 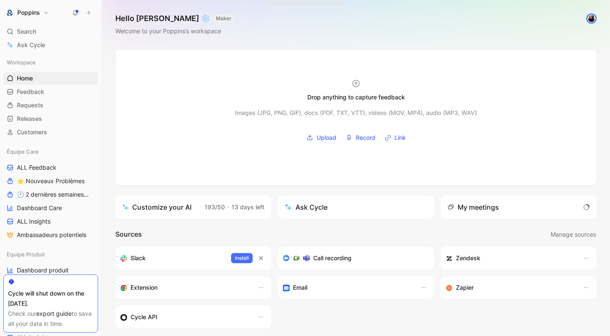 What do you see at coordinates (185, 288) in the screenshot?
I see `div: Capture feedback from anywhere on the web` at bounding box center [185, 288].